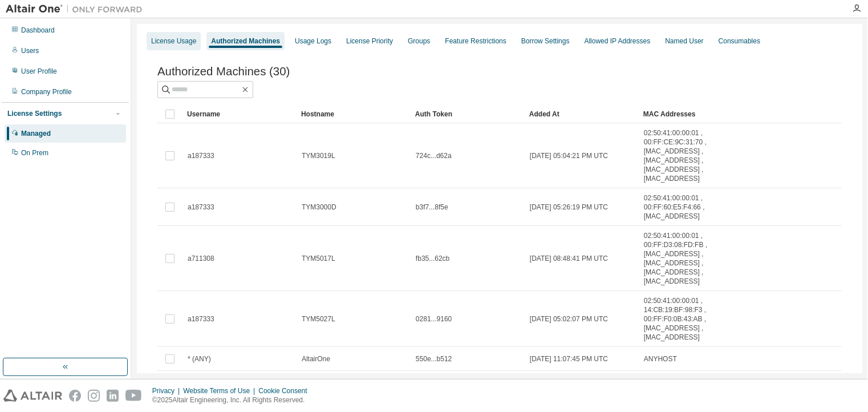 The image size is (868, 412). Describe the element at coordinates (739, 41) in the screenshot. I see `div: Consumables` at that location.